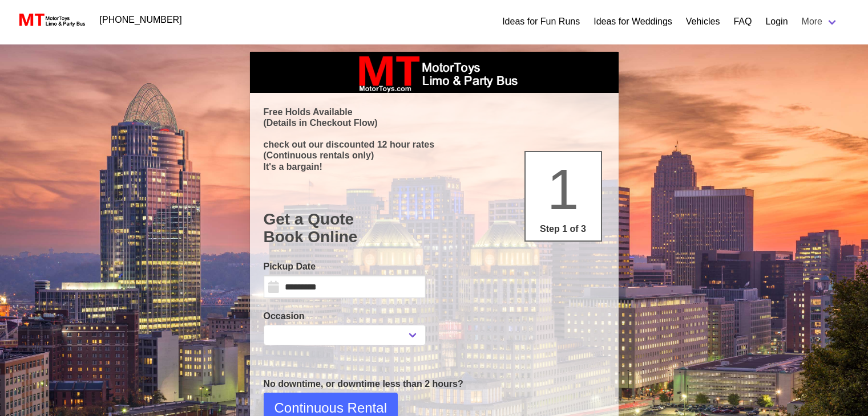 This screenshot has height=416, width=868. Describe the element at coordinates (434, 123) in the screenshot. I see `p: (Details in Checkout Flow)` at that location.